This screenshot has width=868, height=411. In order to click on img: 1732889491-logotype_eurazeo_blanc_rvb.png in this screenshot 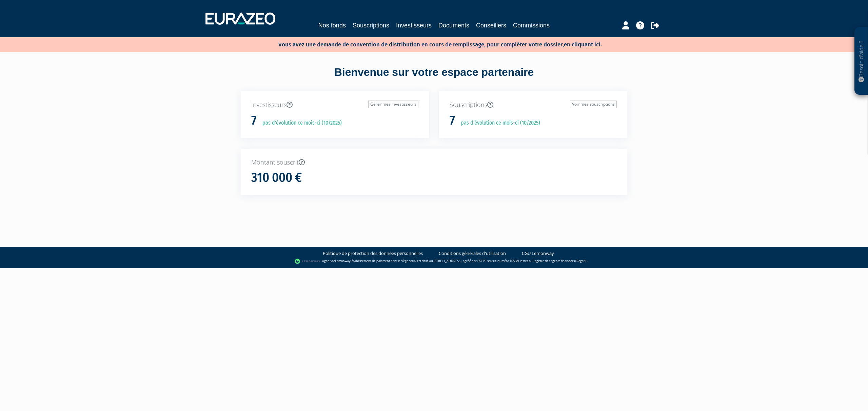, I will do `click(241, 19)`.